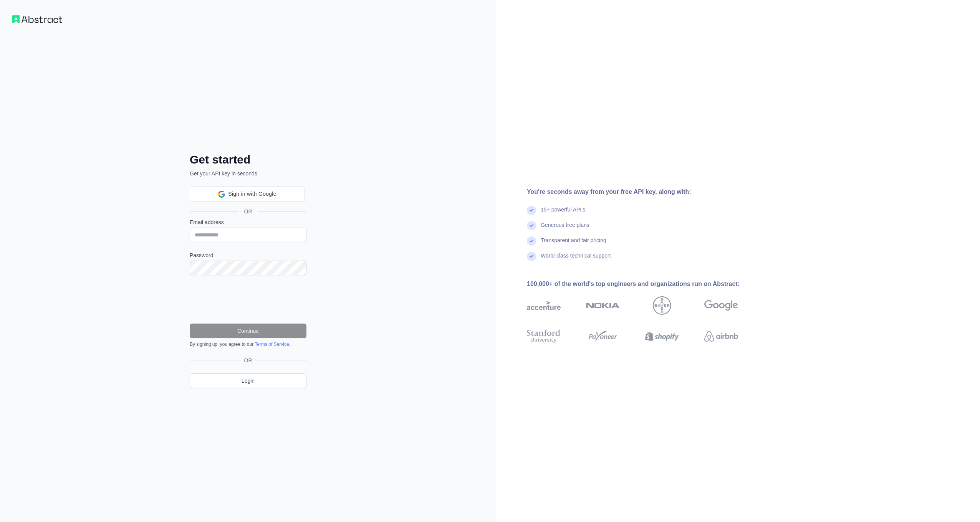  I want to click on img: google, so click(721, 306).